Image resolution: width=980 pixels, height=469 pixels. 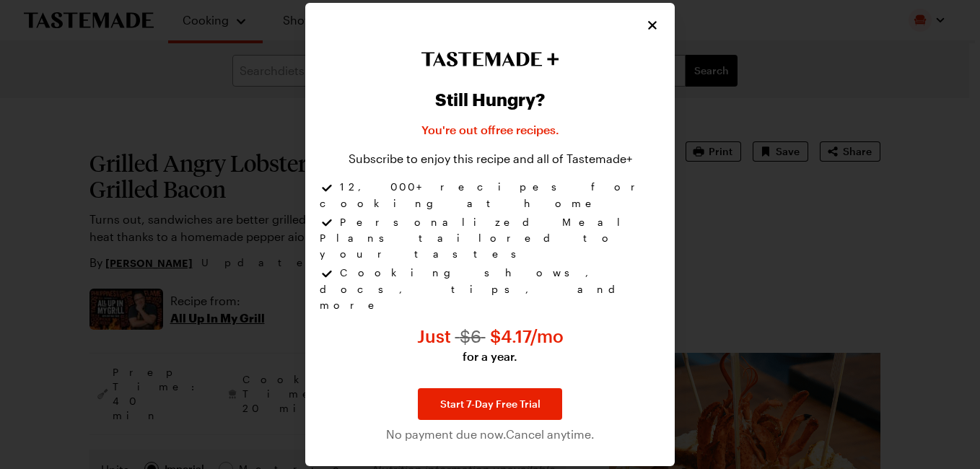 I want to click on li: Personalized Meal Plans tailored to your tastes, so click(x=490, y=240).